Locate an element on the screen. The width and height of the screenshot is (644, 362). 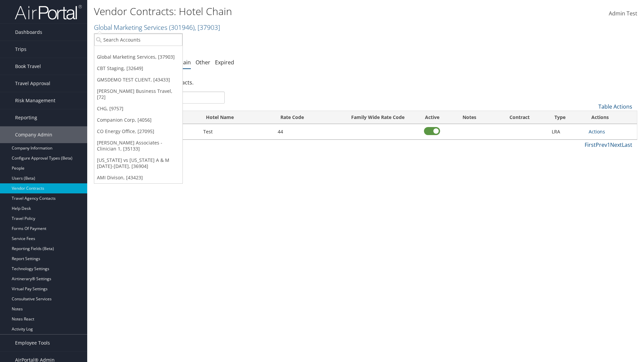
th: Rate Code: activate to sort column ascending is located at coordinates (307, 117).